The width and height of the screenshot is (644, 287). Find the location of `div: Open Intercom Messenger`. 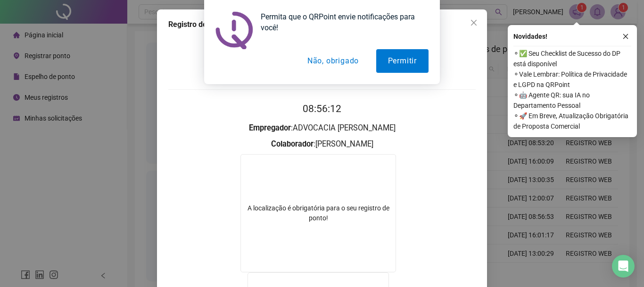

div: Open Intercom Messenger is located at coordinates (623, 266).